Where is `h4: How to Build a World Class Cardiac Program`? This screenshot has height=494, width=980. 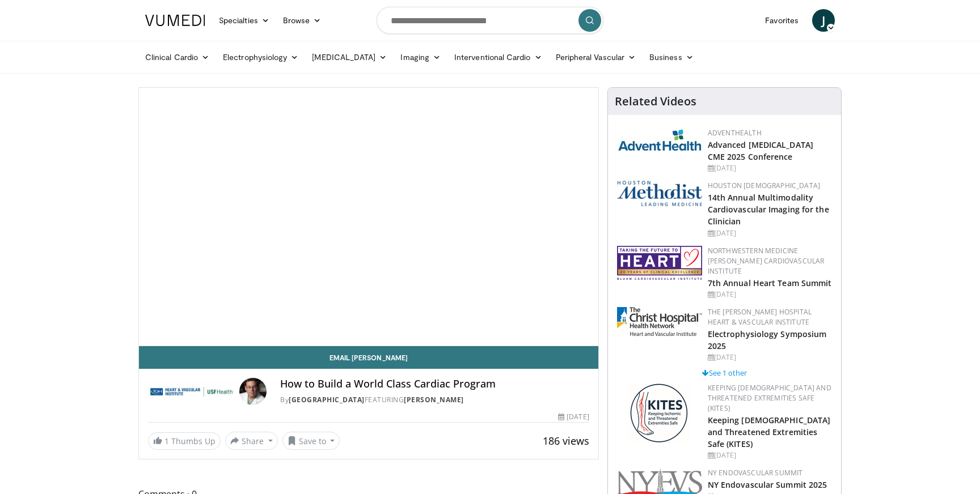
h4: How to Build a World Class Cardiac Program is located at coordinates (434, 385).